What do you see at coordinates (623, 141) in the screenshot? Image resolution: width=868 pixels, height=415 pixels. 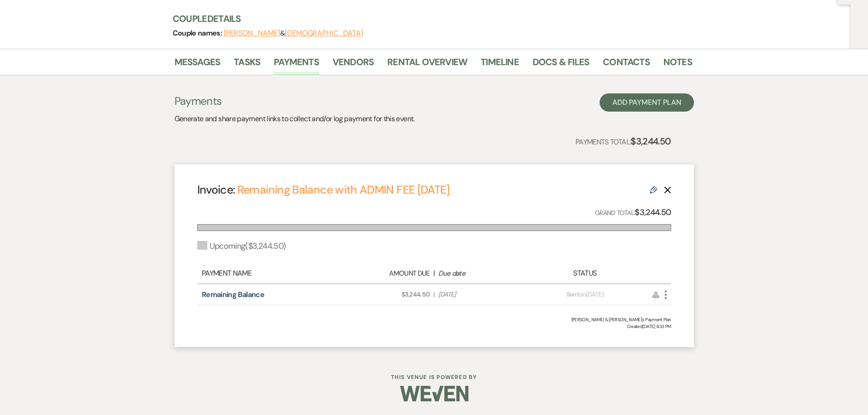 I see `p: Payments Total:` at bounding box center [623, 141].